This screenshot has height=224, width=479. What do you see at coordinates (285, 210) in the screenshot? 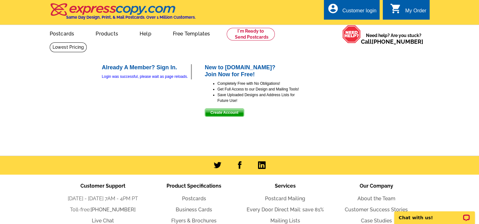
I see `a: Every Door Direct Mail: save 81%` at bounding box center [285, 210].